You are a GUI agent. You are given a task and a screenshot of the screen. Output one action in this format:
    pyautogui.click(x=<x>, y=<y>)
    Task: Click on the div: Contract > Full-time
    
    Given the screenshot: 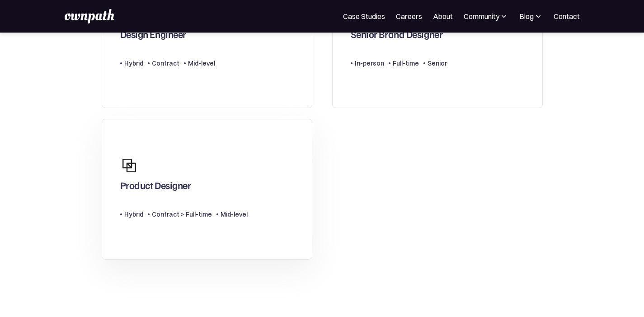 What is the action you would take?
    pyautogui.click(x=182, y=214)
    